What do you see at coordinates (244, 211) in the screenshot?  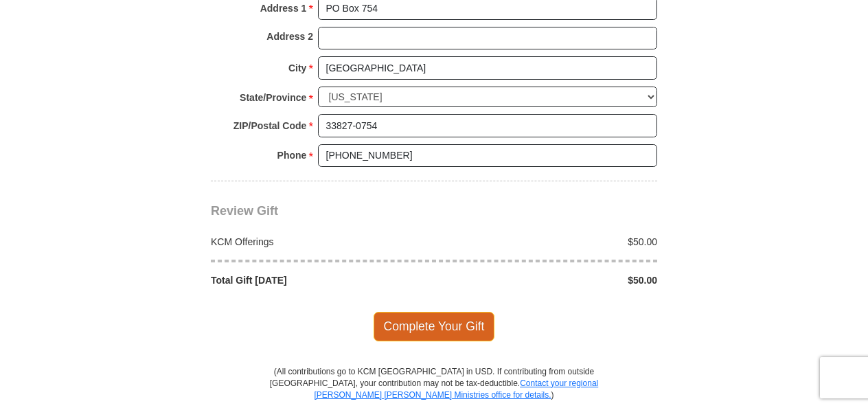 I see `span: Review Gift` at bounding box center [244, 211].